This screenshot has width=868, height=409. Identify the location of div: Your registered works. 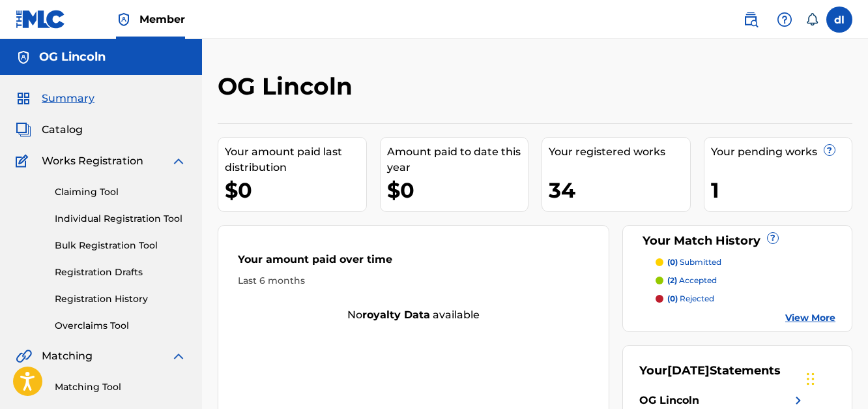
(619, 152).